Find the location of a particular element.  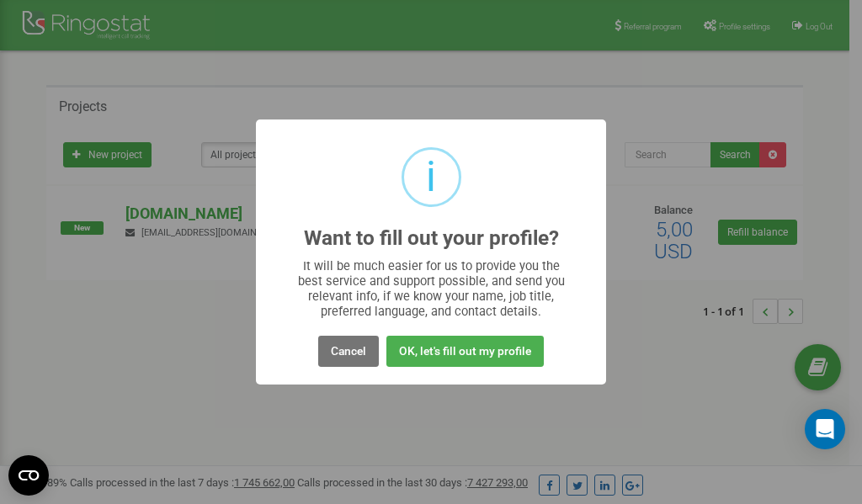

button: Open CMP widget is located at coordinates (29, 476).